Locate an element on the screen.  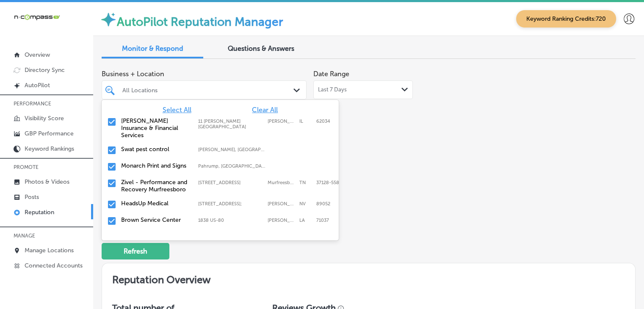
img: tab_keywords_by_traffic_grey.svg is located at coordinates (87, 52).